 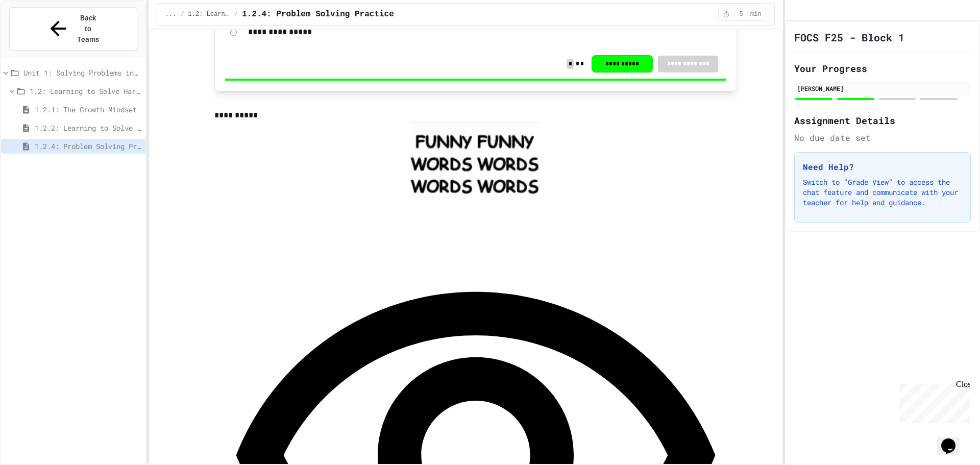 What do you see at coordinates (88, 109) in the screenshot?
I see `span: 1.2.1: The Growth Mindset` at bounding box center [88, 109].